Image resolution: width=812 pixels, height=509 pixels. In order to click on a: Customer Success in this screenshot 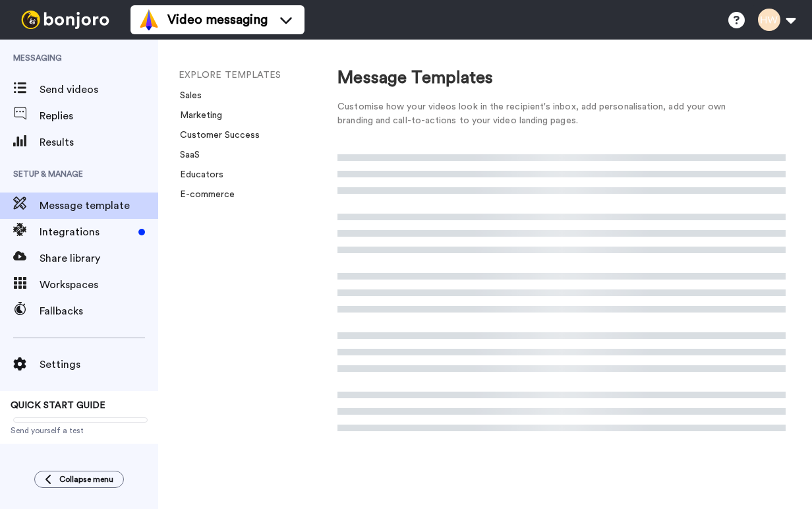, I will do `click(215, 135)`.